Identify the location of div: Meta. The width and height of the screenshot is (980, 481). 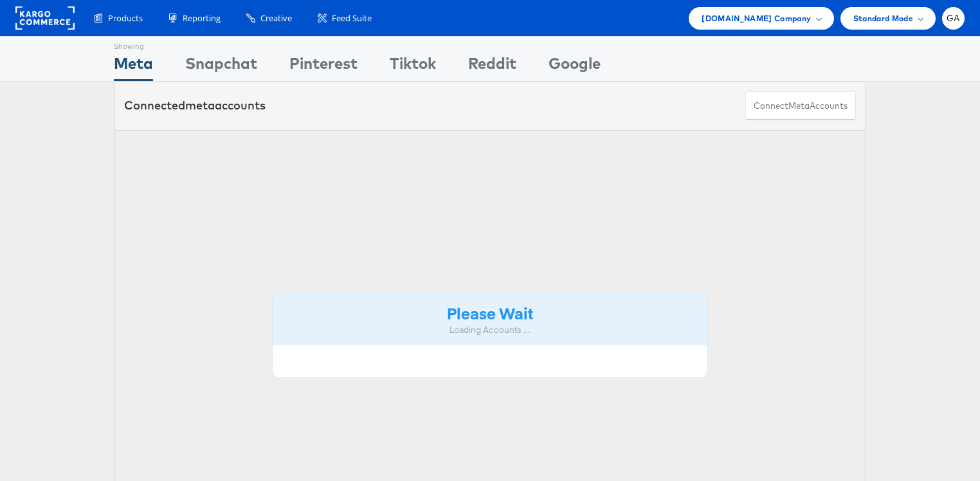
(133, 66).